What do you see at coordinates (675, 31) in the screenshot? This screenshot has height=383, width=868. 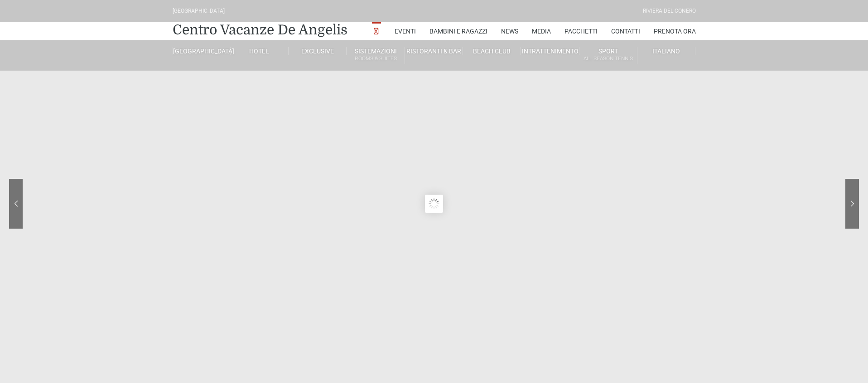 I see `a: Prenota Ora` at bounding box center [675, 31].